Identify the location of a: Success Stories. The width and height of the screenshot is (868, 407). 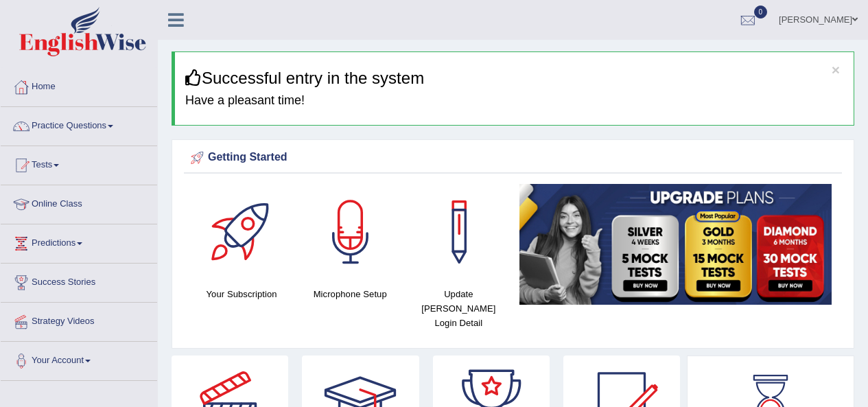
(79, 281).